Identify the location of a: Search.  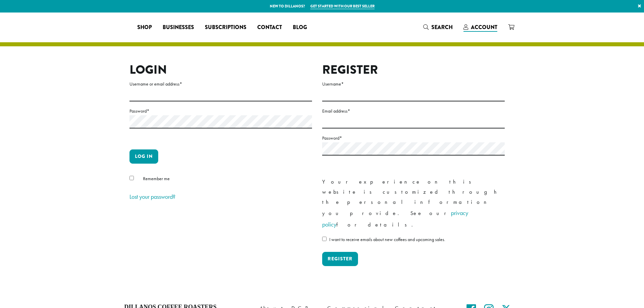
(438, 27).